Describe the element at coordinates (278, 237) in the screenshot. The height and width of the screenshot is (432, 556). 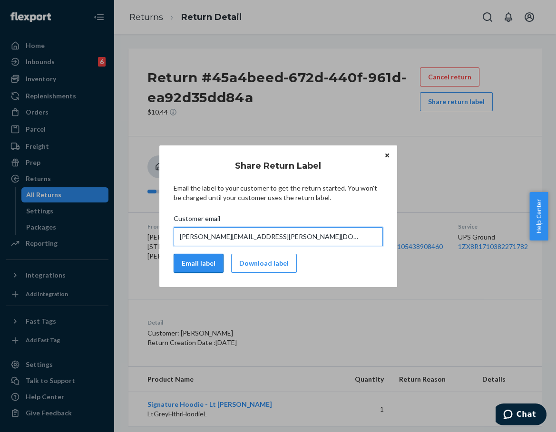
I see `input: Customer email` at that location.